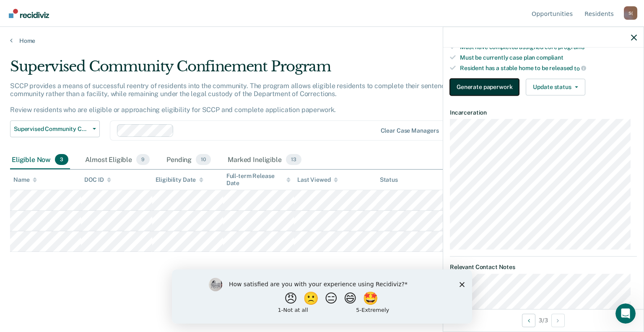 The height and width of the screenshot is (332, 644). Describe the element at coordinates (484, 86) in the screenshot. I see `button: Generate paperwork` at that location.